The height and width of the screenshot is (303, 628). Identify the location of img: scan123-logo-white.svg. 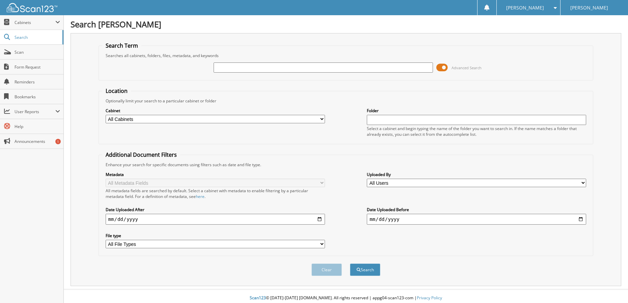
(32, 7).